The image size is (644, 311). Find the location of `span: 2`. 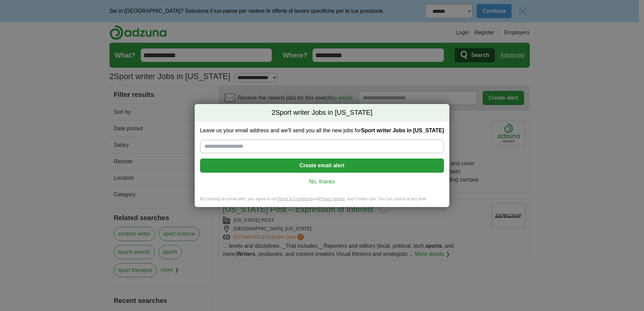

span: 2 is located at coordinates (273, 113).